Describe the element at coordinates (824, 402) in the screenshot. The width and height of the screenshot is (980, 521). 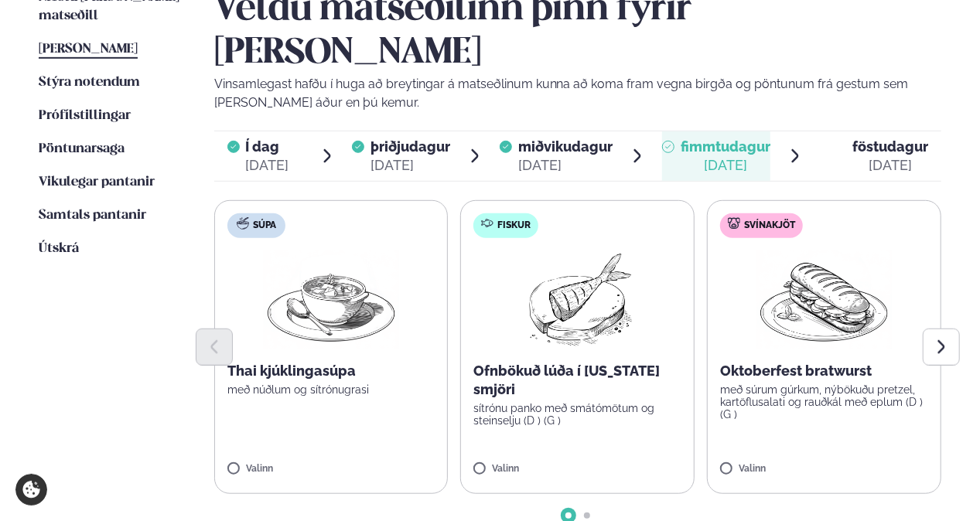
I see `p: með súrum gúrkum, nýbökuðu pretzel, kartöflusalati og rauðkál með eplum (D ) (G )` at that location.